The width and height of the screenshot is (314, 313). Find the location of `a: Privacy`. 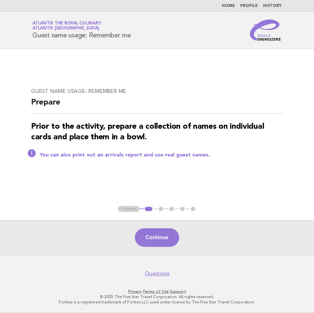

a: Privacy is located at coordinates (135, 291).